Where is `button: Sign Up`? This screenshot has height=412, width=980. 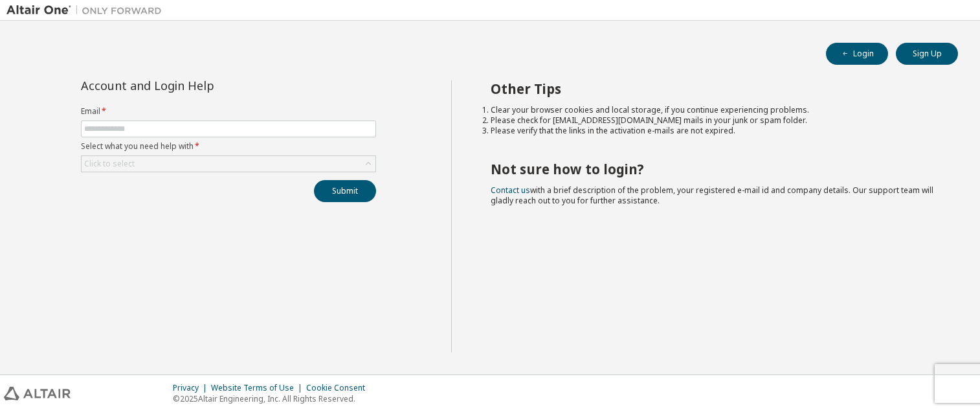 button: Sign Up is located at coordinates (927, 54).